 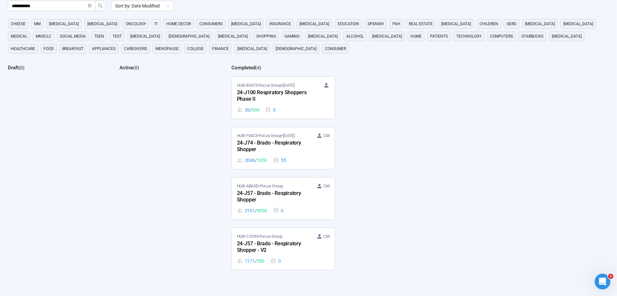 What do you see at coordinates (117, 36) in the screenshot?
I see `span: Test` at bounding box center [117, 36].